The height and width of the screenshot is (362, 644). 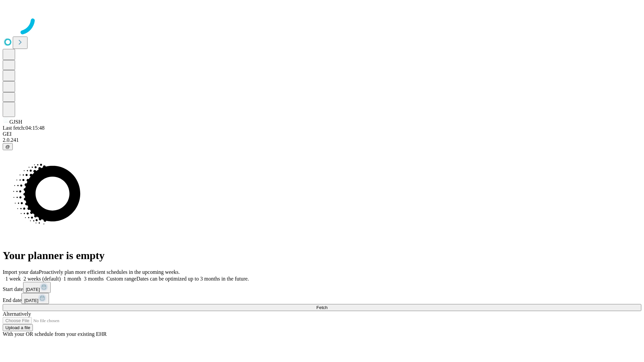 What do you see at coordinates (121, 279) in the screenshot?
I see `span: Custom range` at bounding box center [121, 279].